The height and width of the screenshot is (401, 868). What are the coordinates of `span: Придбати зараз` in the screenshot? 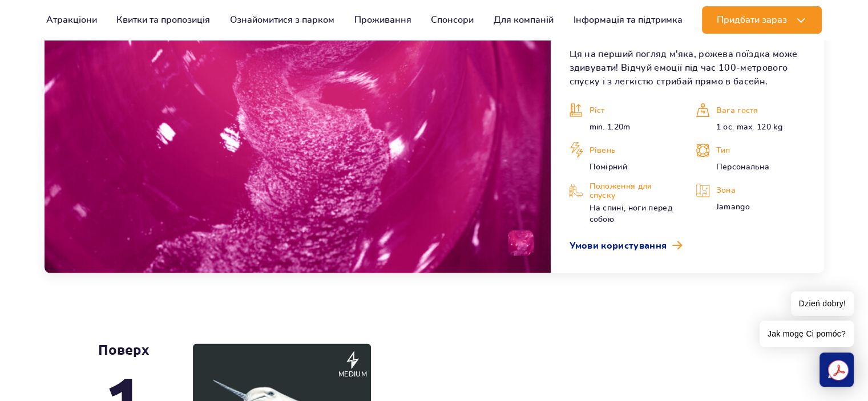 It's located at (751, 20).